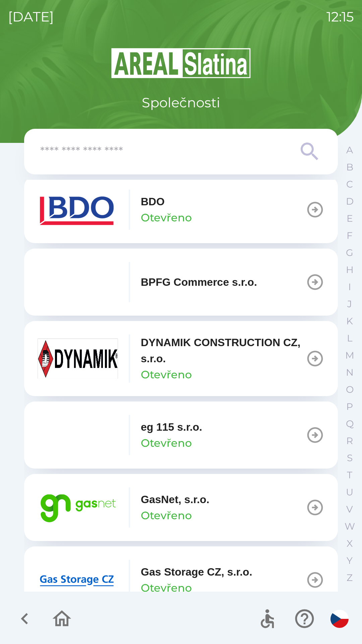  Describe the element at coordinates (340, 619) in the screenshot. I see `img: cs flag` at that location.